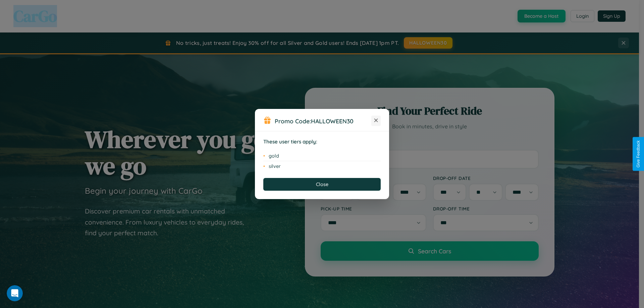  Describe the element at coordinates (638, 154) in the screenshot. I see `div: Give Feedback` at that location.